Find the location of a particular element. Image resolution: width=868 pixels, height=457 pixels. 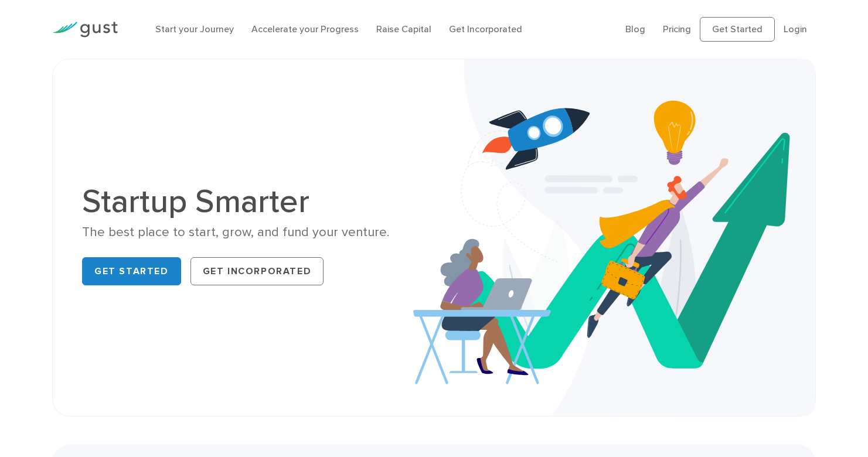

a: Accelerate your Progress is located at coordinates (305, 29).